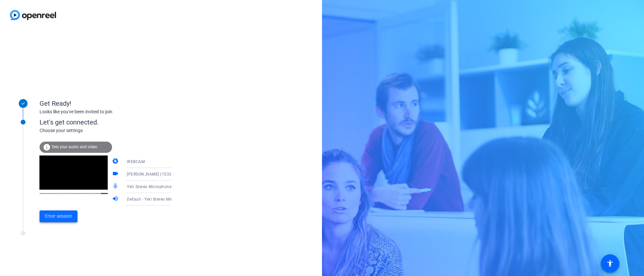 This screenshot has height=276, width=644. What do you see at coordinates (610, 264) in the screenshot?
I see `mat-icon: accessibility` at bounding box center [610, 264].